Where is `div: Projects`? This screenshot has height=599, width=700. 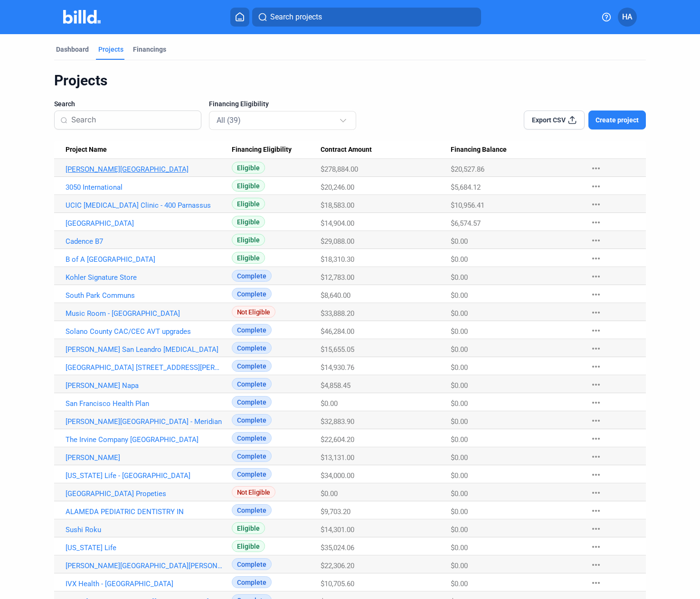
div: Projects is located at coordinates (111, 49).